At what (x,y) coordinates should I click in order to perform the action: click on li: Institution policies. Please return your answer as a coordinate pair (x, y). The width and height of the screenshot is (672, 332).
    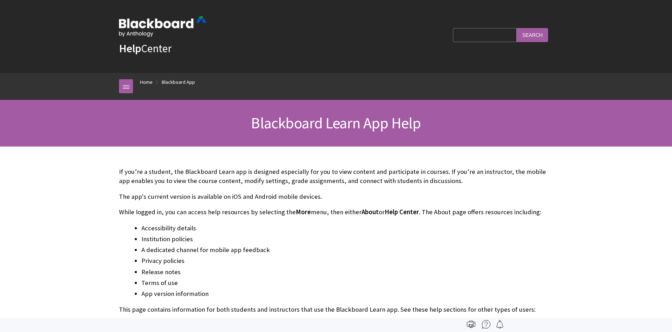
    Looking at the image, I should click on (347, 239).